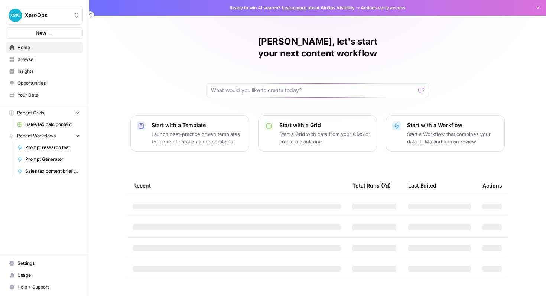  What do you see at coordinates (44, 71) in the screenshot?
I see `a: Insights` at bounding box center [44, 71].